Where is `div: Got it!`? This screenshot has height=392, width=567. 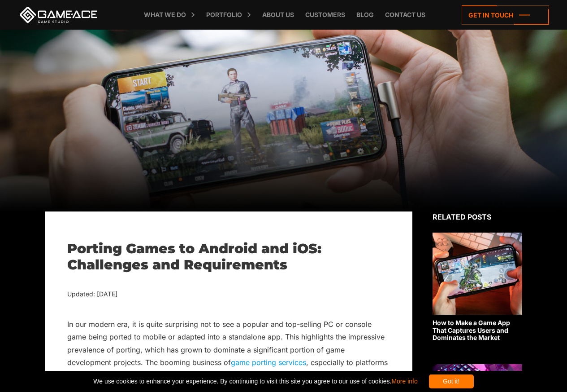
div: Got it! is located at coordinates (451, 381).